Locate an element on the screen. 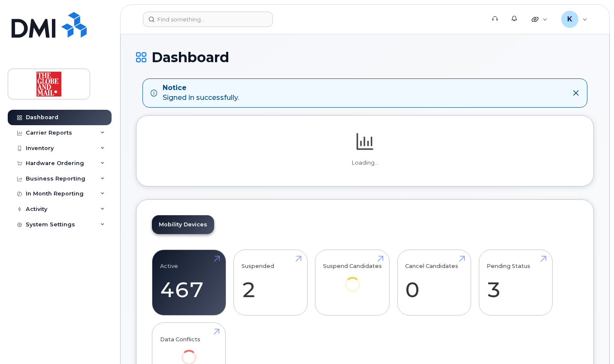  p: Loading... is located at coordinates (364, 163).